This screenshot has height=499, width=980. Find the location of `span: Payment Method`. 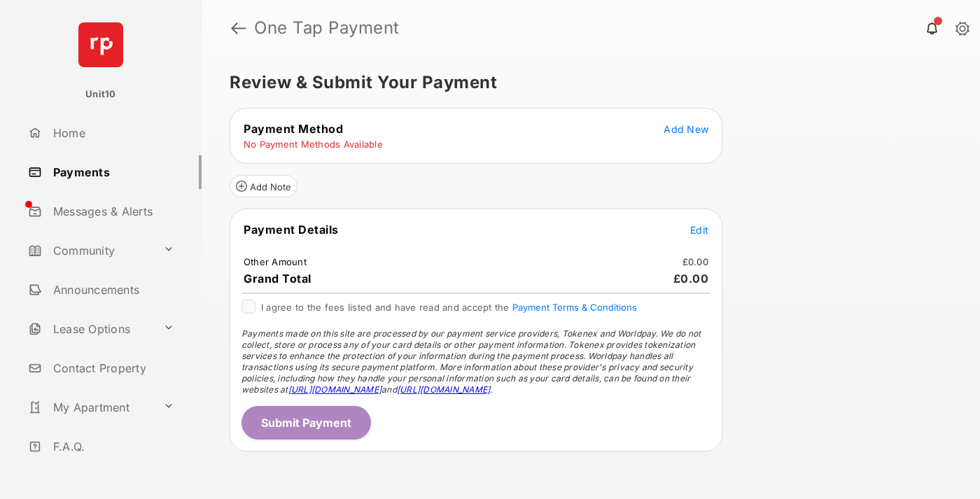

span: Payment Method is located at coordinates (293, 129).